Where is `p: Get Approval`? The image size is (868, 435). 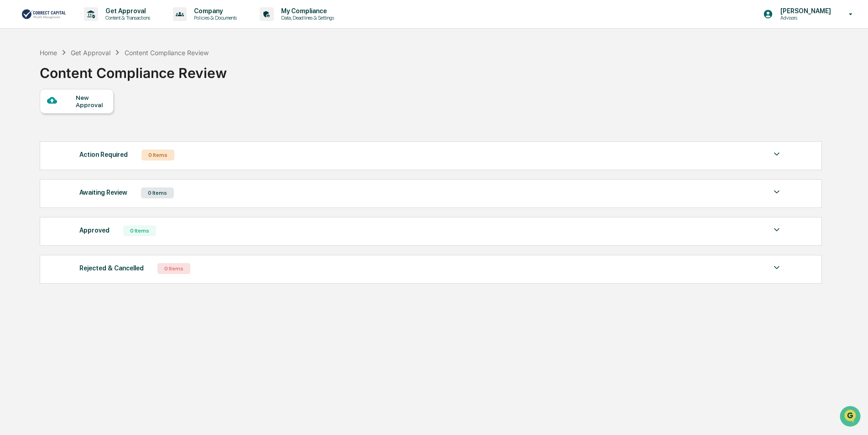 p: Get Approval is located at coordinates (127, 11).